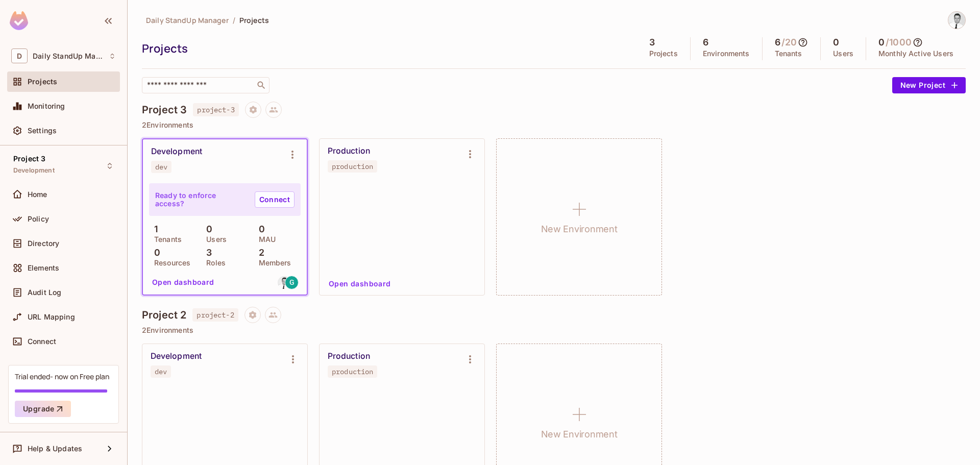  Describe the element at coordinates (201, 200) in the screenshot. I see `p: Ready to enforce access?` at that location.